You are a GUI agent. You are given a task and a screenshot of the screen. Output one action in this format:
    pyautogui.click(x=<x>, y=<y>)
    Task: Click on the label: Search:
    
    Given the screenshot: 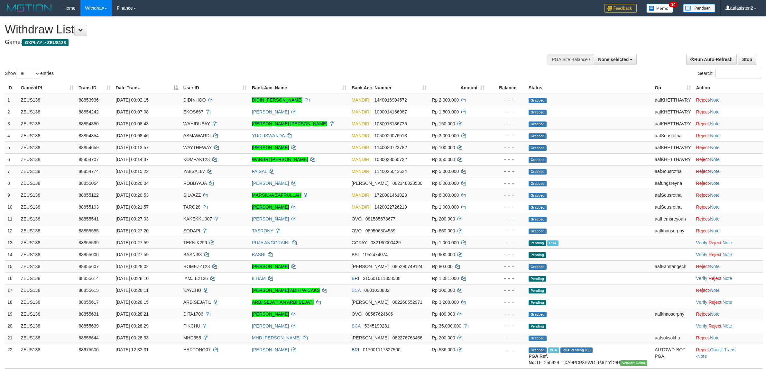 What is the action you would take?
    pyautogui.click(x=730, y=74)
    